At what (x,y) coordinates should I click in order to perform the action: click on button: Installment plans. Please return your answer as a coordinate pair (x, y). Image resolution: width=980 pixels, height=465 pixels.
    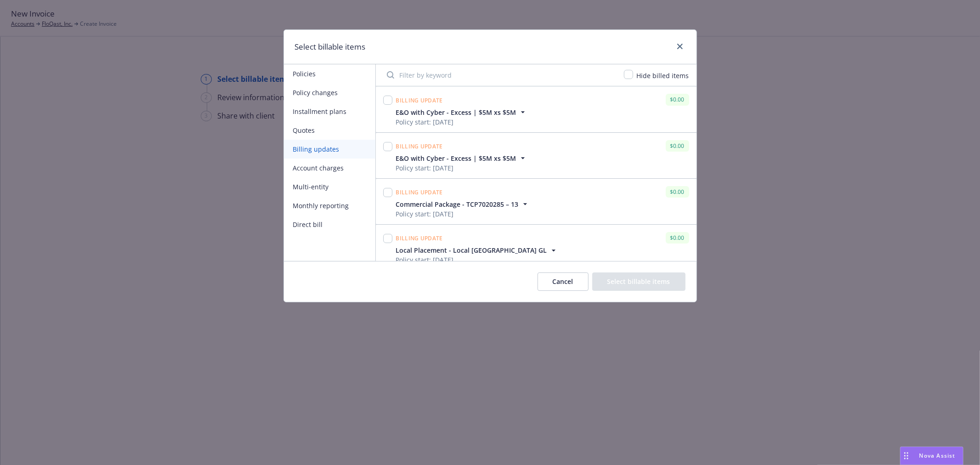
    Looking at the image, I should click on (329, 111).